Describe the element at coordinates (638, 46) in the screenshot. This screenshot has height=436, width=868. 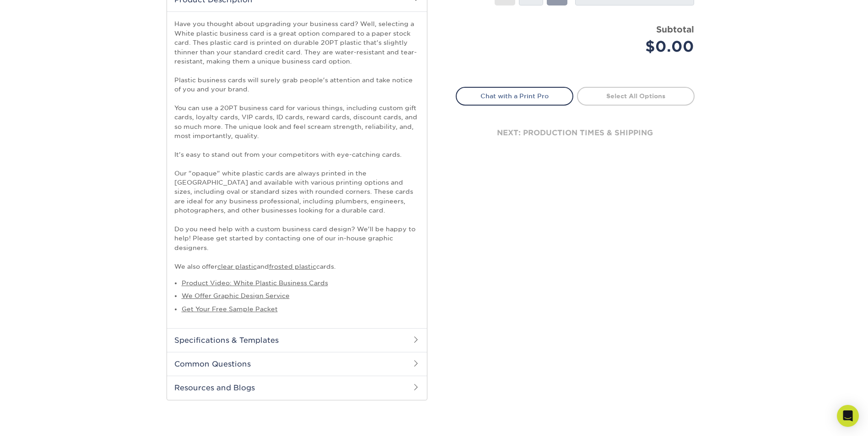
I see `div: $0.00` at that location.